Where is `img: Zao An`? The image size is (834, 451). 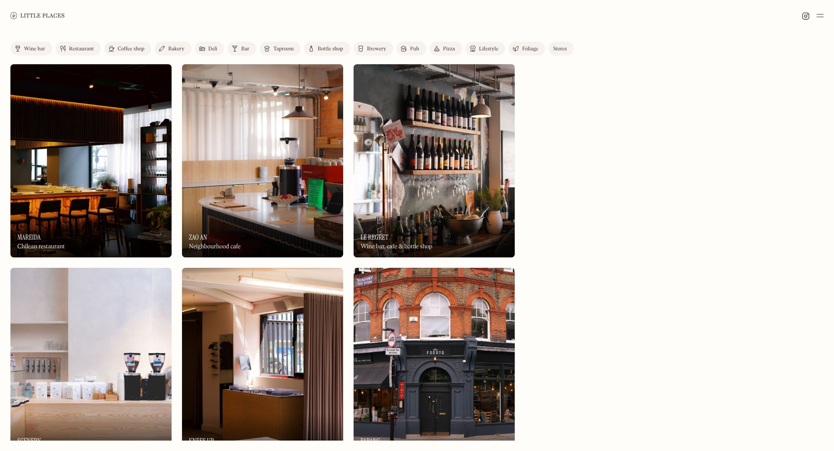 img: Zao An is located at coordinates (262, 161).